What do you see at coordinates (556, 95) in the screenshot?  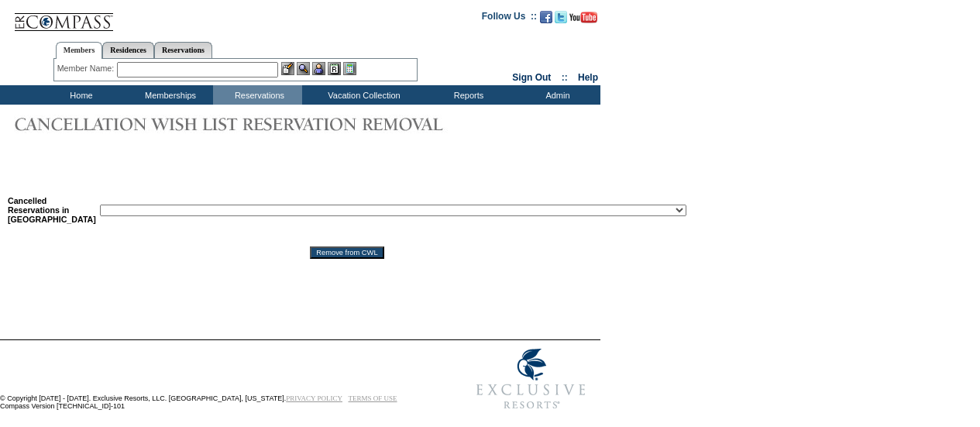 I see `td: Admin` at bounding box center [556, 95].